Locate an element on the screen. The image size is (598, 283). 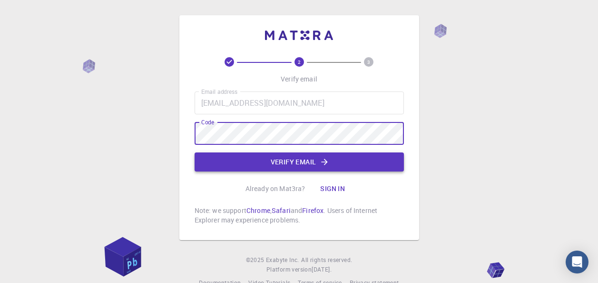
a: Safari is located at coordinates (281, 210).